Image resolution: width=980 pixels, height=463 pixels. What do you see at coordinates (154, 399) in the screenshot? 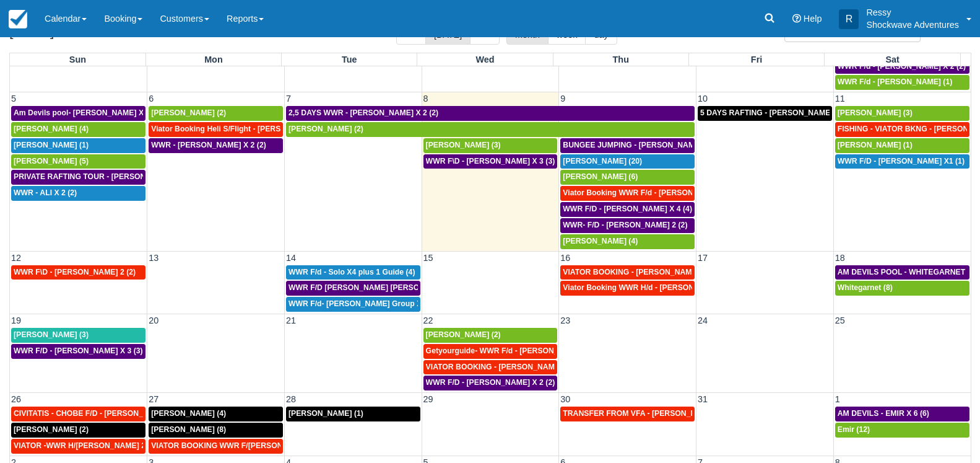
I see `span: 27` at bounding box center [154, 399].